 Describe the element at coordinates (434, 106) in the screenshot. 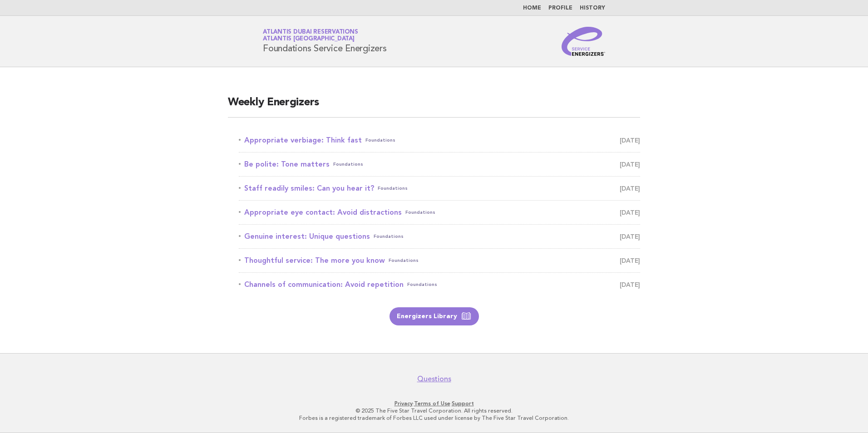

I see `h2: Weekly Energizers` at that location.